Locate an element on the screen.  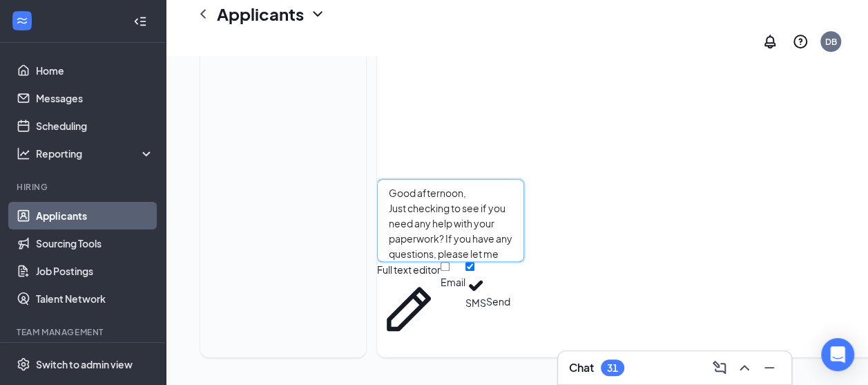
button: Send is located at coordinates (498, 301).